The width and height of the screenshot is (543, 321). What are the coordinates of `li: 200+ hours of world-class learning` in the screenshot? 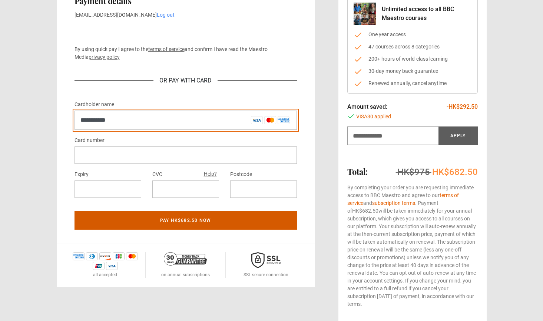 It's located at (412, 59).